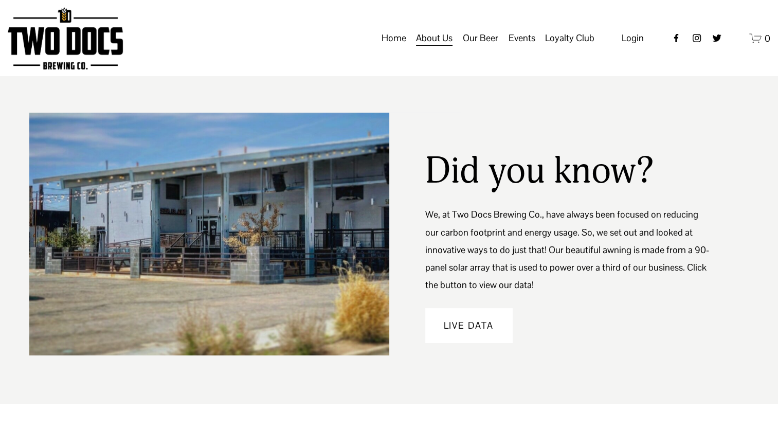 This screenshot has height=429, width=778. What do you see at coordinates (570, 38) in the screenshot?
I see `span: Loyalty Club` at bounding box center [570, 38].